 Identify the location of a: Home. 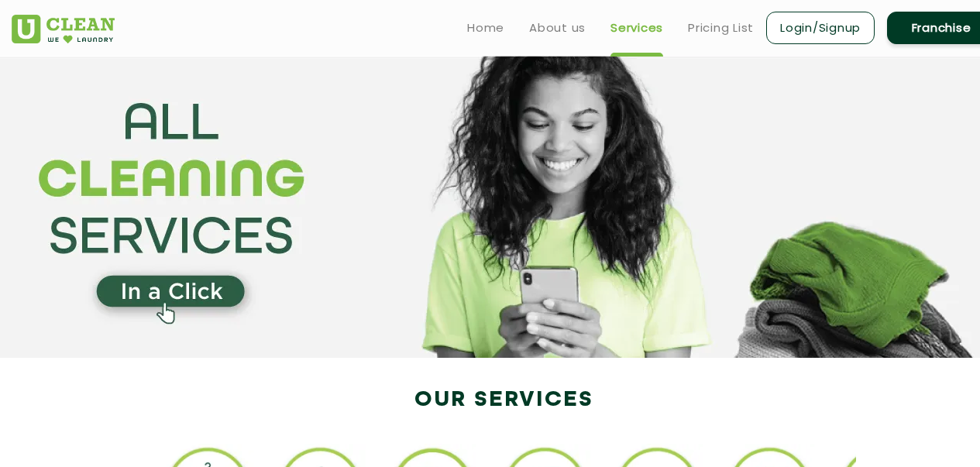
(485, 28).